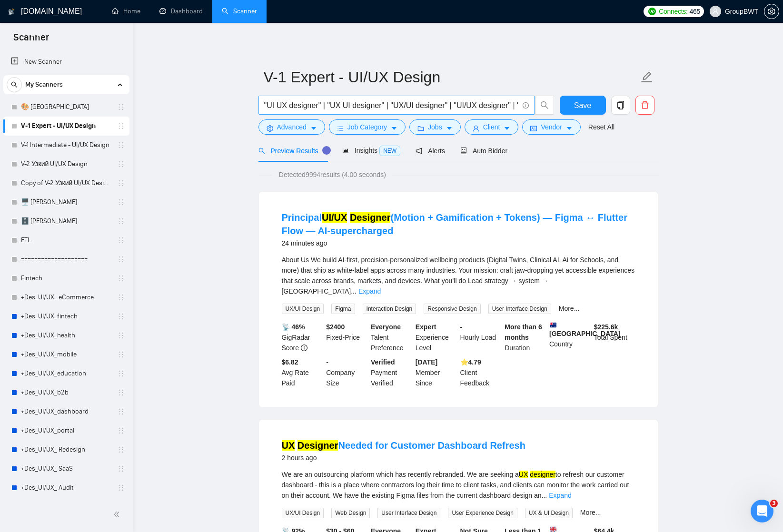 The height and width of the screenshot is (532, 783). I want to click on span: edit, so click(647, 77).